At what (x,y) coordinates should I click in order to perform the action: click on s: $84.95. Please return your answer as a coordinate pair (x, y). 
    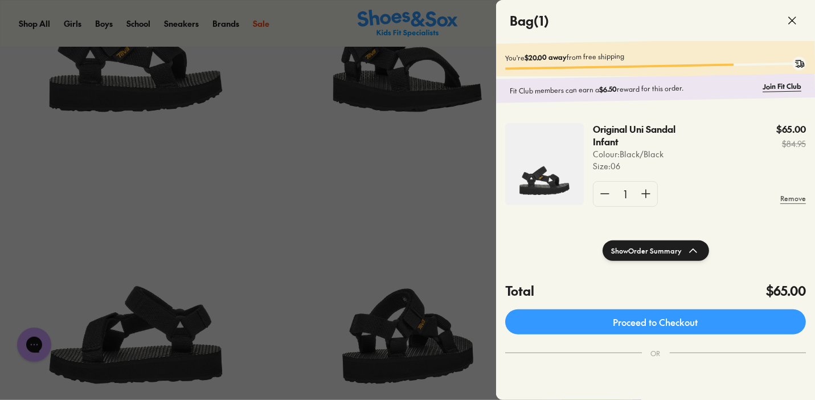
    Looking at the image, I should click on (792, 144).